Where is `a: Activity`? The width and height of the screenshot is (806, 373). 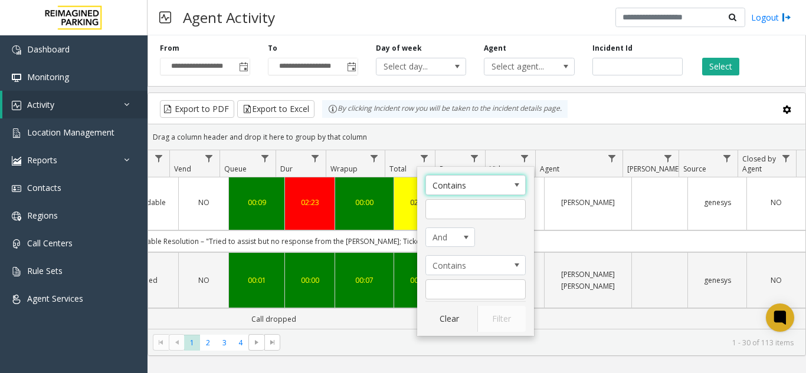 a: Activity is located at coordinates (75, 104).